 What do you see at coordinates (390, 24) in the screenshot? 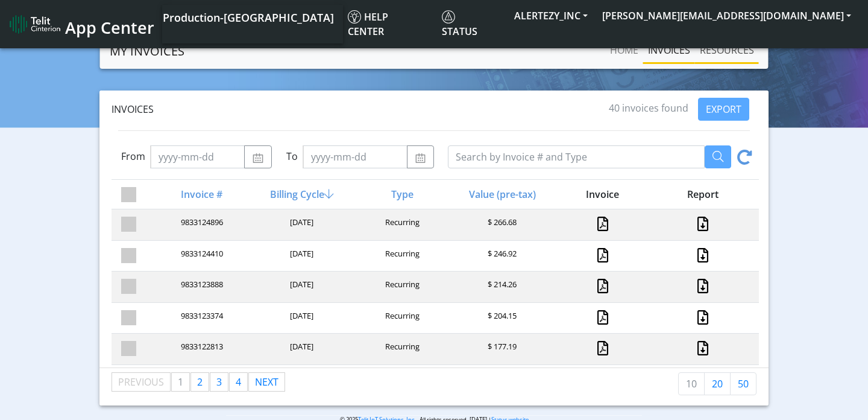
I see `a: Help center` at bounding box center [390, 24].